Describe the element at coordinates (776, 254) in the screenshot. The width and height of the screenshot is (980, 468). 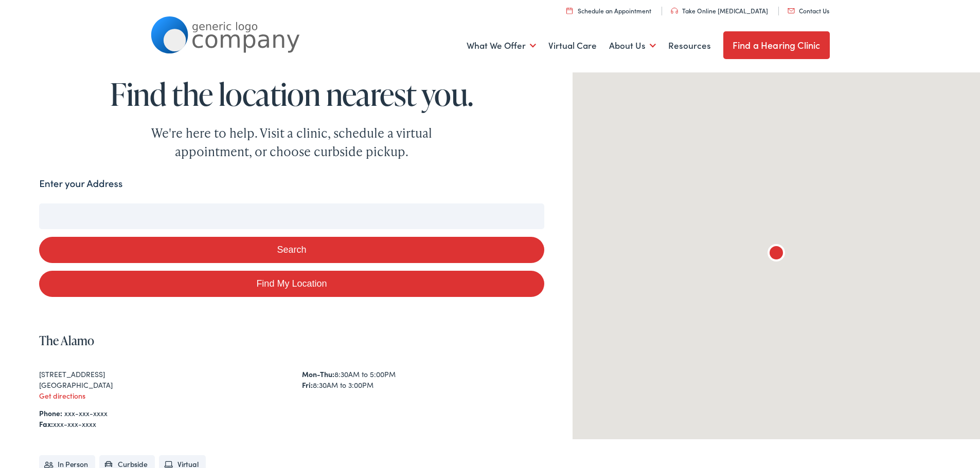
I see `div: The Alamo` at that location.